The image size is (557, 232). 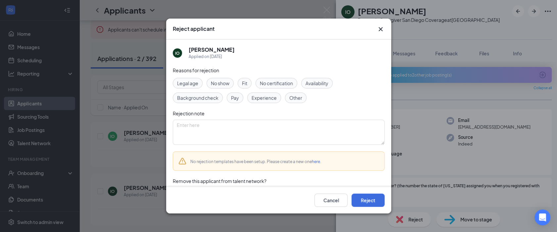 What do you see at coordinates (264, 98) in the screenshot?
I see `span: Experience` at bounding box center [264, 98].